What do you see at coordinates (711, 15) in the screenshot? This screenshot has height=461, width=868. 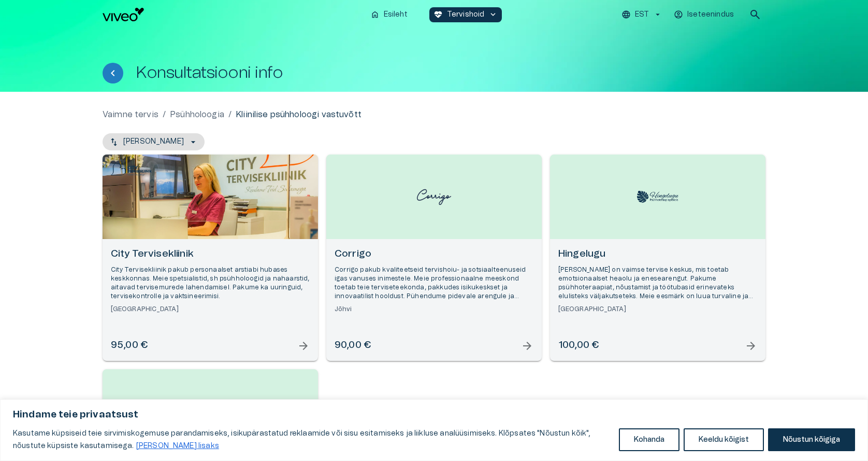 I see `p: Iseteenindus` at bounding box center [711, 15].